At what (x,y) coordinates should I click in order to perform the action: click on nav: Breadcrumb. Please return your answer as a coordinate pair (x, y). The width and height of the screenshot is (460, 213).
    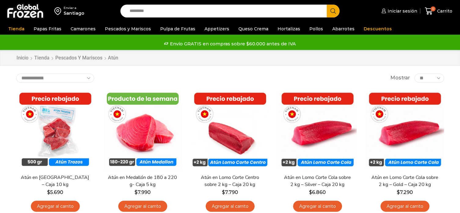
    Looking at the image, I should click on (67, 58).